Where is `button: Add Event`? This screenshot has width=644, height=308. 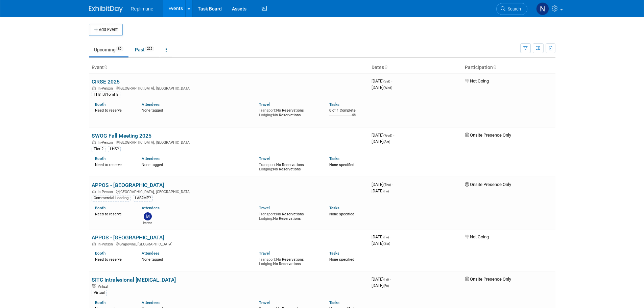
button: Add Event is located at coordinates (106, 30).